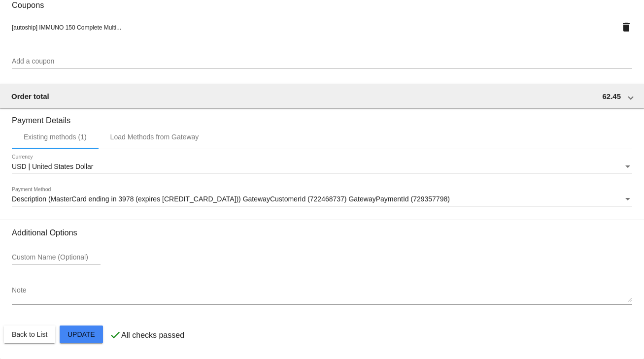 The width and height of the screenshot is (644, 359). What do you see at coordinates (82, 334) in the screenshot?
I see `span: Update` at bounding box center [82, 334].